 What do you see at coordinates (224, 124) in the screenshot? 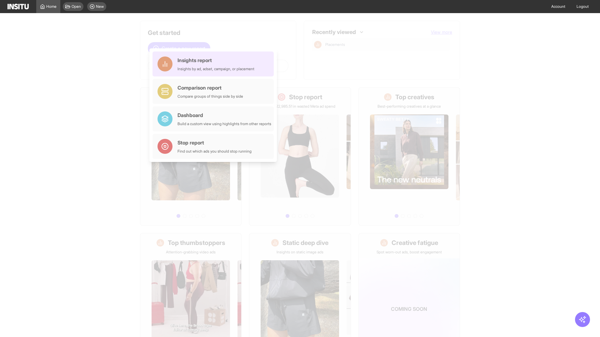
I see `div: Build a custom view using highlights from other reports` at bounding box center [224, 124].